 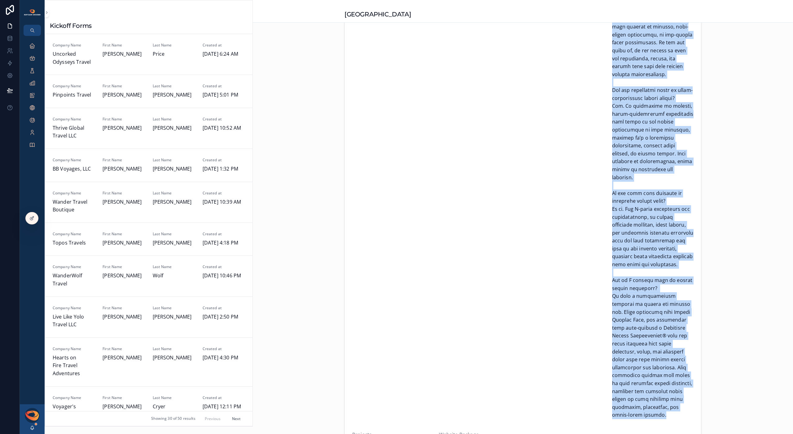 What do you see at coordinates (32, 97) in the screenshot?
I see `div: scrollable content` at bounding box center [32, 97].